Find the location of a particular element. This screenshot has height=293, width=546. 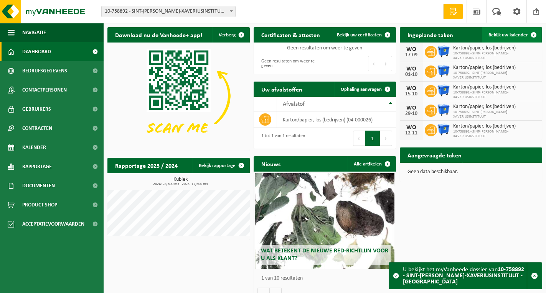

h2: Certificaten & attesten is located at coordinates (290, 35).